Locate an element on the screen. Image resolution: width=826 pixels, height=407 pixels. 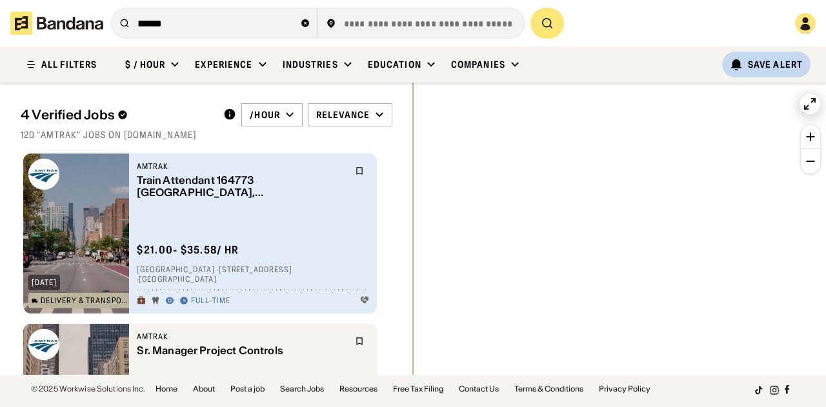
div: /hour is located at coordinates (264, 115).